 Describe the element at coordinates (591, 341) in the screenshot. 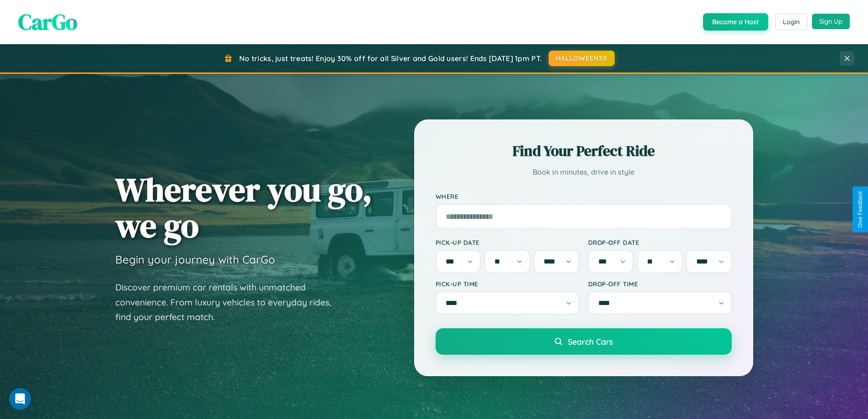

I see `span: Search Cars` at that location.